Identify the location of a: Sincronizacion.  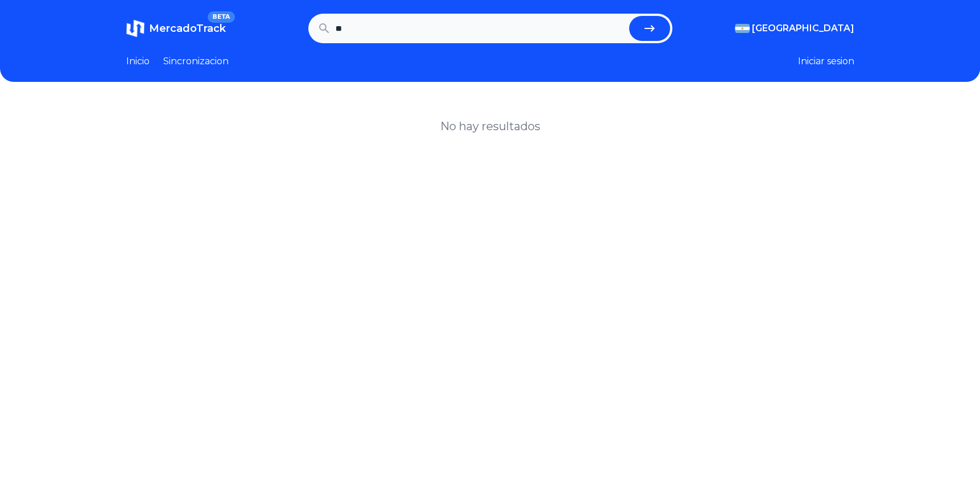
(196, 61).